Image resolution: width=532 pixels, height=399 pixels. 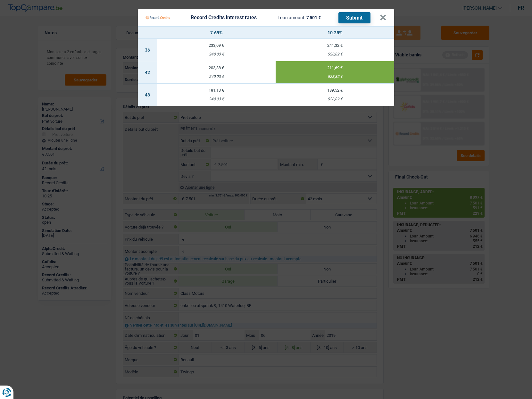 I want to click on span: Loan amount:, so click(x=291, y=18).